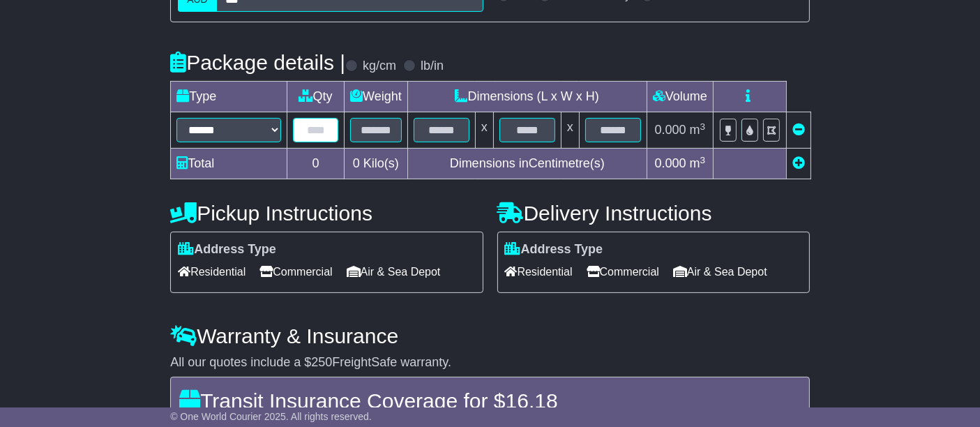 This screenshot has height=427, width=980. Describe the element at coordinates (431, 66) in the screenshot. I see `label: lb/in` at that location.